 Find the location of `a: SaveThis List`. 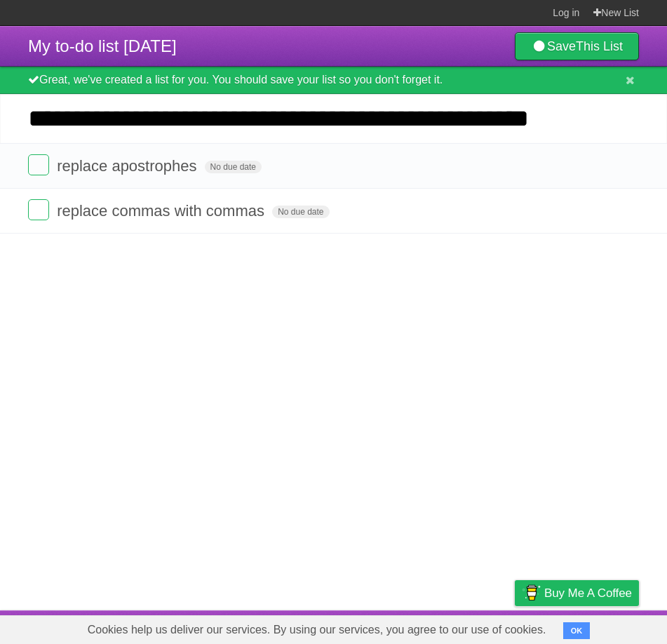

a: SaveThis List is located at coordinates (577, 46).